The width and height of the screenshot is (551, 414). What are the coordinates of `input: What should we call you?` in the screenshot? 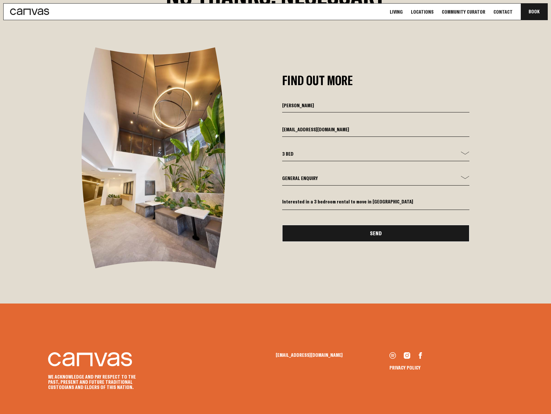 It's located at (376, 107).